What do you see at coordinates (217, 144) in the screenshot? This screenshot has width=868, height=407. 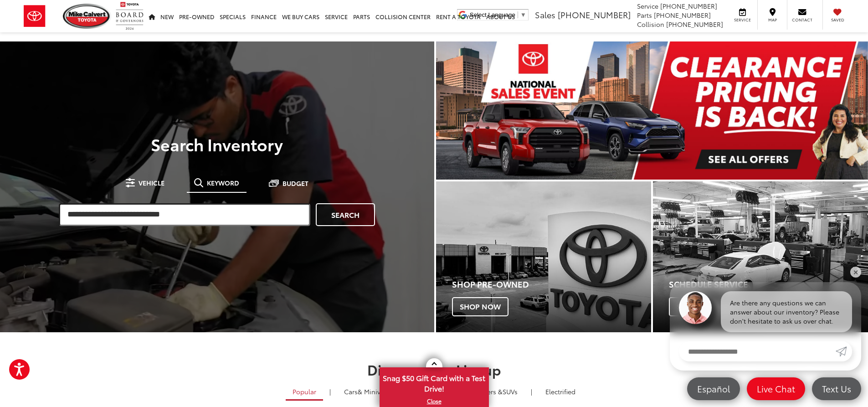 I see `h3: Search Inventory` at bounding box center [217, 144].